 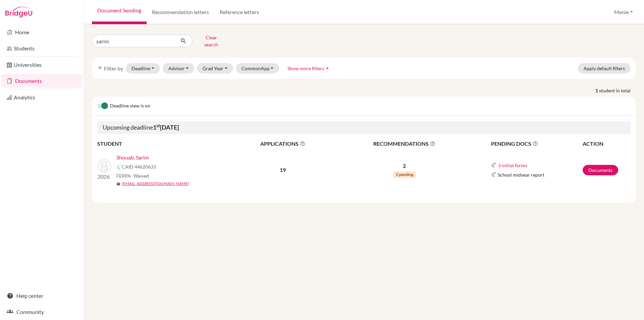 I want to click on span: 2 pending, so click(x=405, y=175).